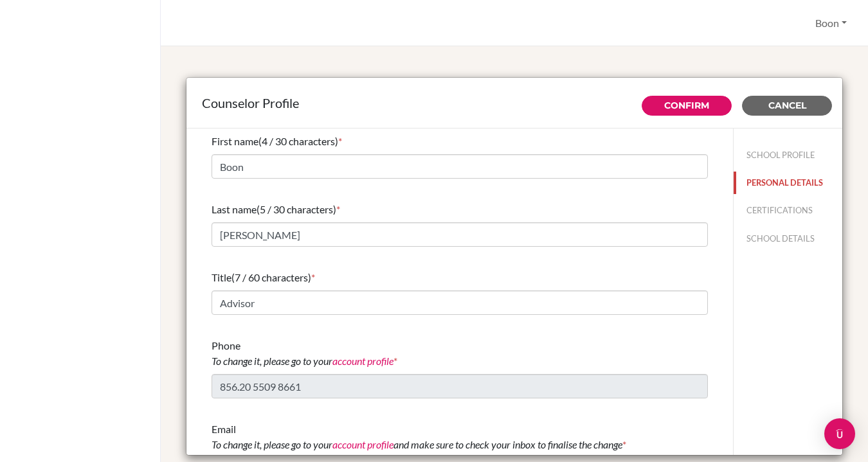 Image resolution: width=868 pixels, height=462 pixels. What do you see at coordinates (234, 208) in the screenshot?
I see `span: Last name` at bounding box center [234, 208].